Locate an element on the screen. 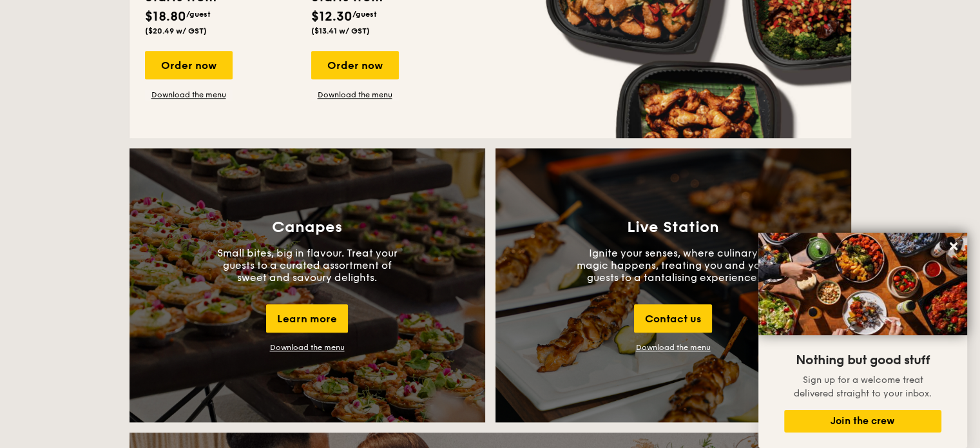 The height and width of the screenshot is (448, 980). button: Join the crew is located at coordinates (863, 421).